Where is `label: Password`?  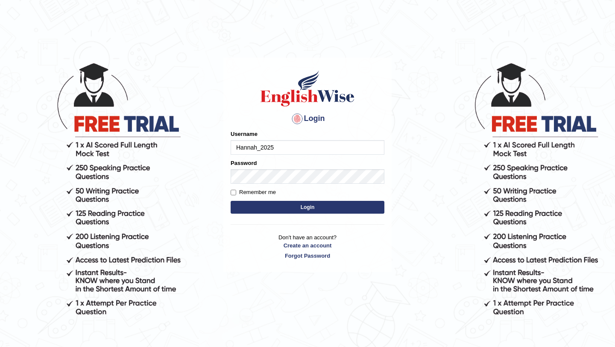
label: Password is located at coordinates (243, 163).